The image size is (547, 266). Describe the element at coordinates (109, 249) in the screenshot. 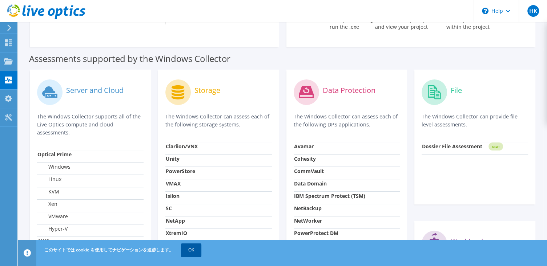

I see `span: このサイトでは cookie を使用してナビゲーションを追跡します。` at that location.